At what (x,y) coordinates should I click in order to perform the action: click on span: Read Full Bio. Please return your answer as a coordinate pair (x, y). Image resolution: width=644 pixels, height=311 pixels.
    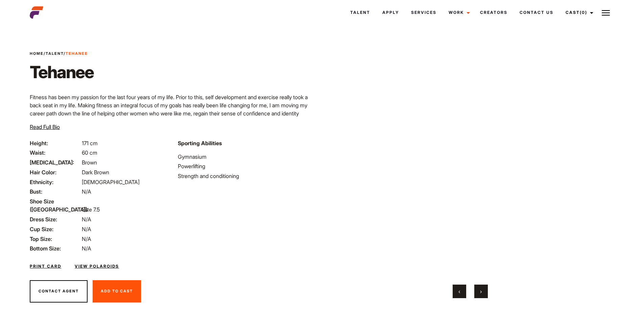
    Looking at the image, I should click on (45, 127).